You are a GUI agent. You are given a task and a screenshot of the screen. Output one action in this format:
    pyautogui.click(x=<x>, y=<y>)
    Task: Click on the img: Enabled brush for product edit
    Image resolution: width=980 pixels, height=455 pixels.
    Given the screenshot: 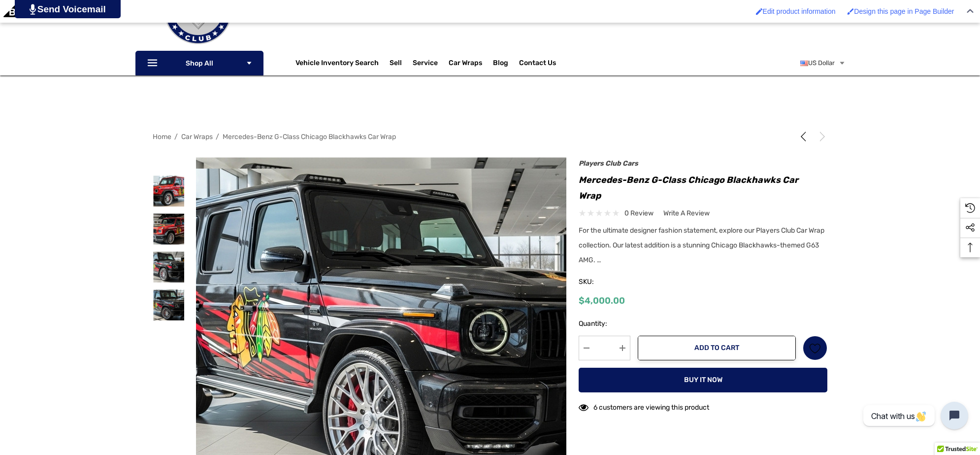 What is the action you would take?
    pyautogui.click(x=759, y=11)
    